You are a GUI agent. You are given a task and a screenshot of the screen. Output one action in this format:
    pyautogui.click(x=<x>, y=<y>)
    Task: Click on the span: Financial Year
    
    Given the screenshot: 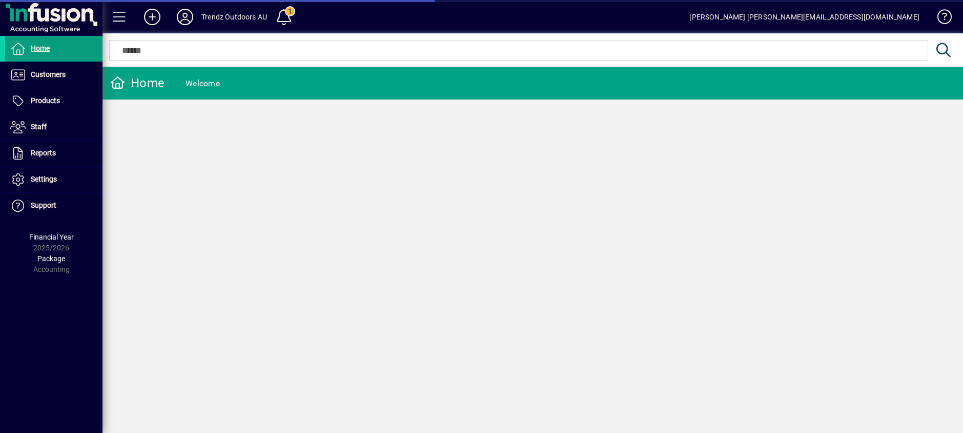 What is the action you would take?
    pyautogui.click(x=51, y=237)
    